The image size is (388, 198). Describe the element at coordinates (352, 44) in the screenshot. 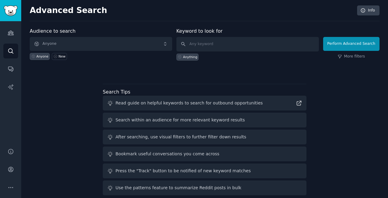

I see `button: Perform Advanced Search` at that location.